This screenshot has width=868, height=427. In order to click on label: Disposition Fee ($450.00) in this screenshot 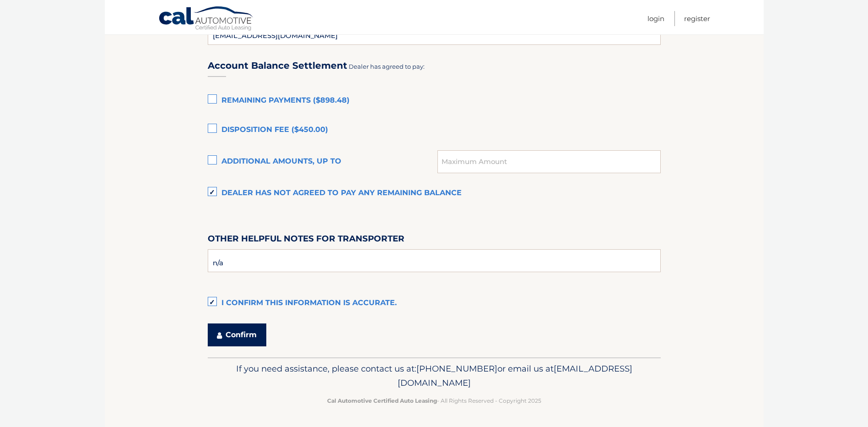, I will do `click(434, 130)`.